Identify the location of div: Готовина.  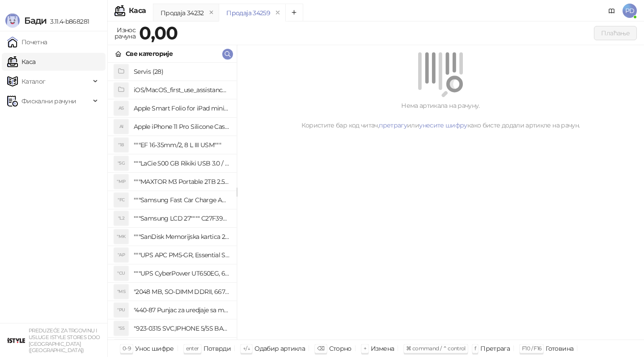
(559, 348).